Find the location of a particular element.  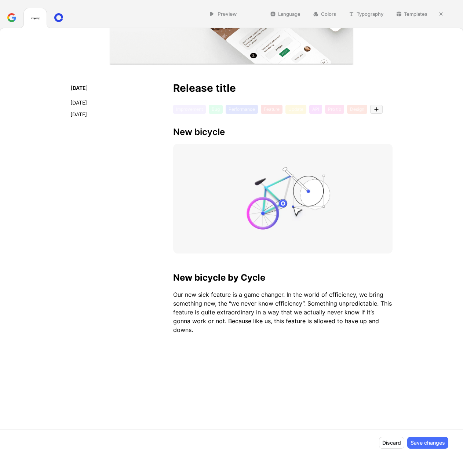

div: Design is located at coordinates (357, 109).